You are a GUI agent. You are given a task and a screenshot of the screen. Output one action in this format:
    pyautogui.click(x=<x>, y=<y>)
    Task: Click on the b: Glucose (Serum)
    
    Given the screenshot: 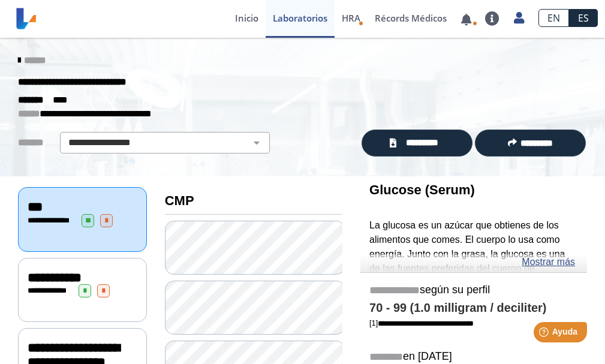 What is the action you would take?
    pyautogui.click(x=422, y=190)
    